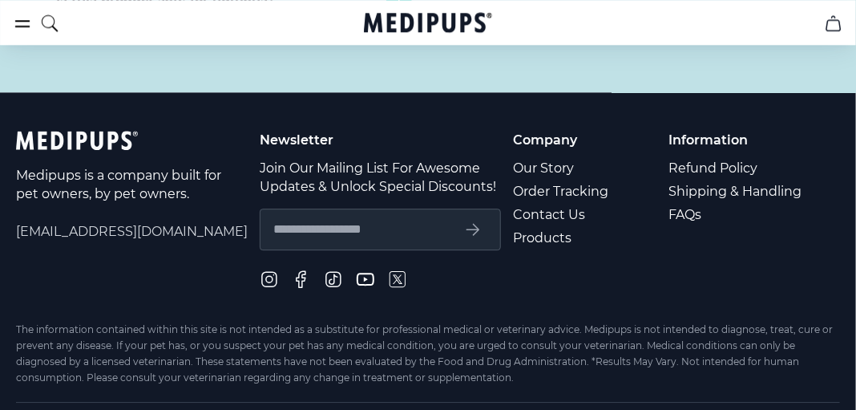 The height and width of the screenshot is (410, 856). Describe the element at coordinates (562, 214) in the screenshot. I see `a: Contact Us` at that location.